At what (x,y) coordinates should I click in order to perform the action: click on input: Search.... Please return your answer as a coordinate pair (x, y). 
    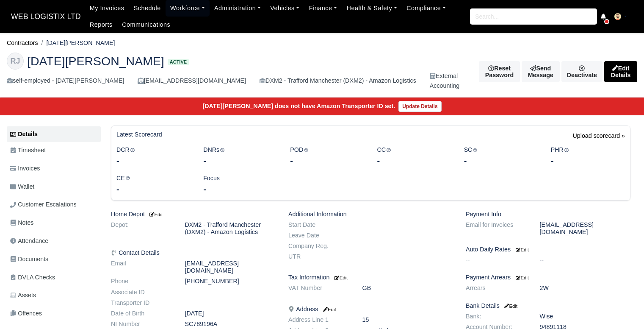
    Looking at the image, I should click on (534, 16).